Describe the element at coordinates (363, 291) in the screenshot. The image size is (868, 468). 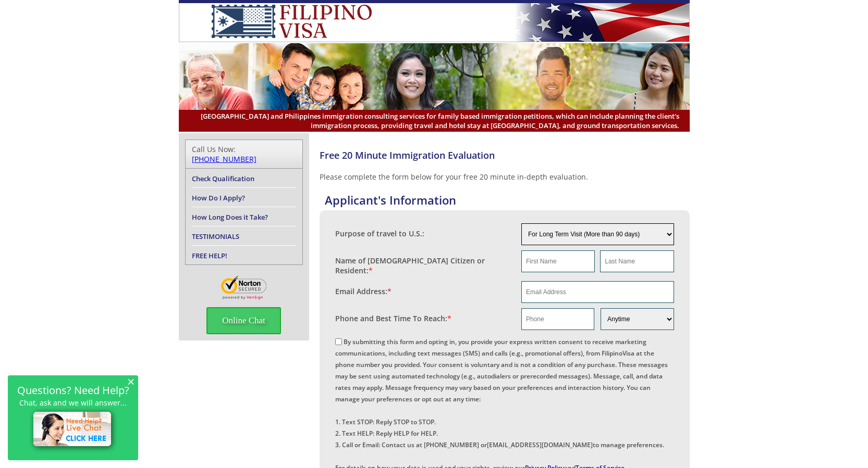
I see `label: Email Address:` at that location.